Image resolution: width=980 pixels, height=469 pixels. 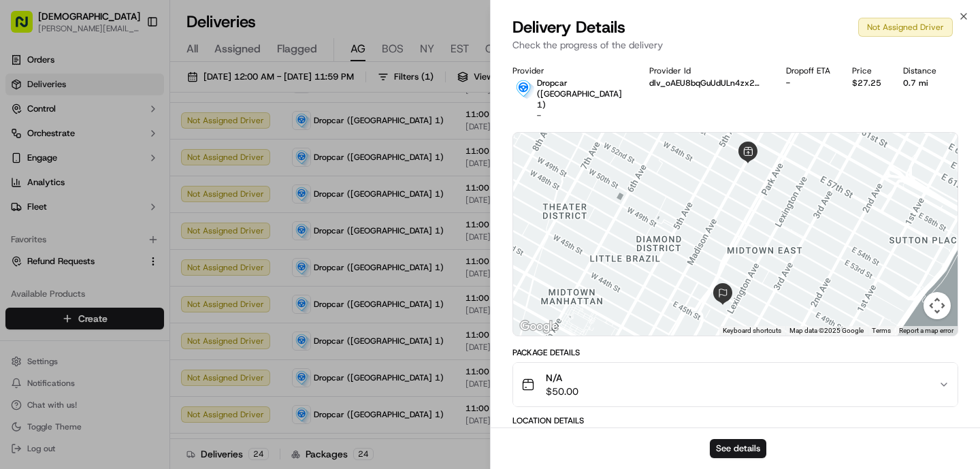 I want to click on img: drop_car_logo.png, so click(x=523, y=89).